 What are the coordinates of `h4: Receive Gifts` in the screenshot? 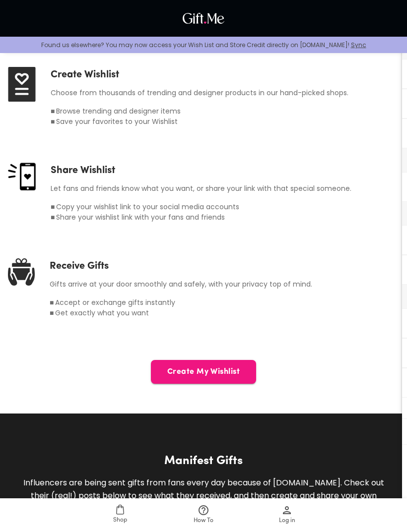 It's located at (181, 266).